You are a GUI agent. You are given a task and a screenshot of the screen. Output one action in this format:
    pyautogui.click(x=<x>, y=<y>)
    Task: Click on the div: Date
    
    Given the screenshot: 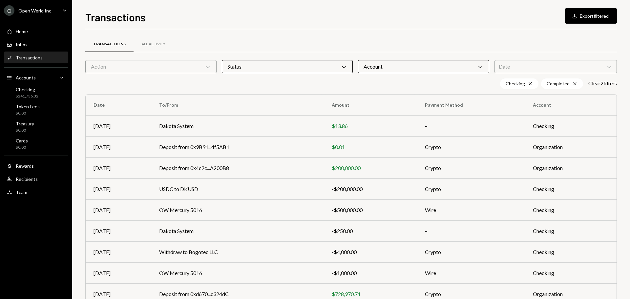 What is the action you would take?
    pyautogui.click(x=555, y=67)
    